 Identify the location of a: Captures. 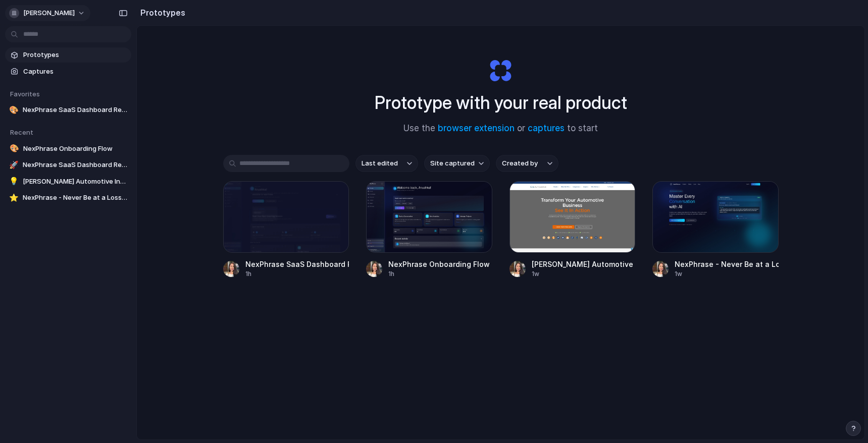
(68, 72).